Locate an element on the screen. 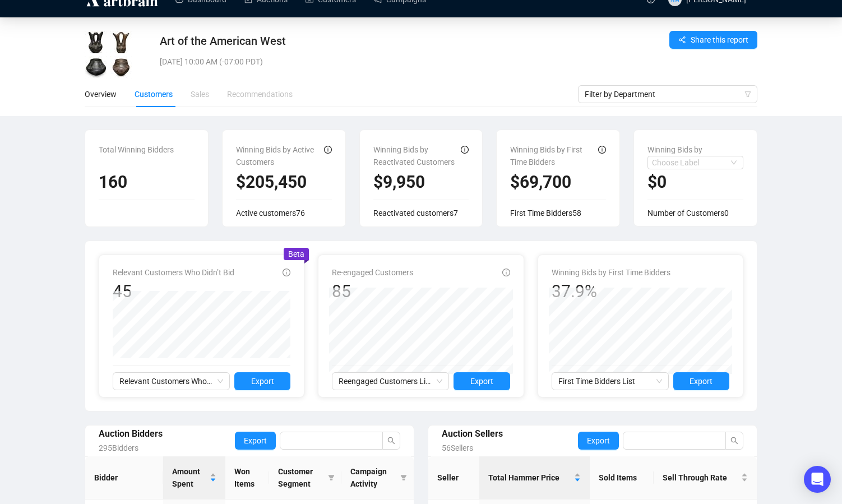 This screenshot has height=504, width=842. span: Winning Bids by First Time Bidders is located at coordinates (611, 272).